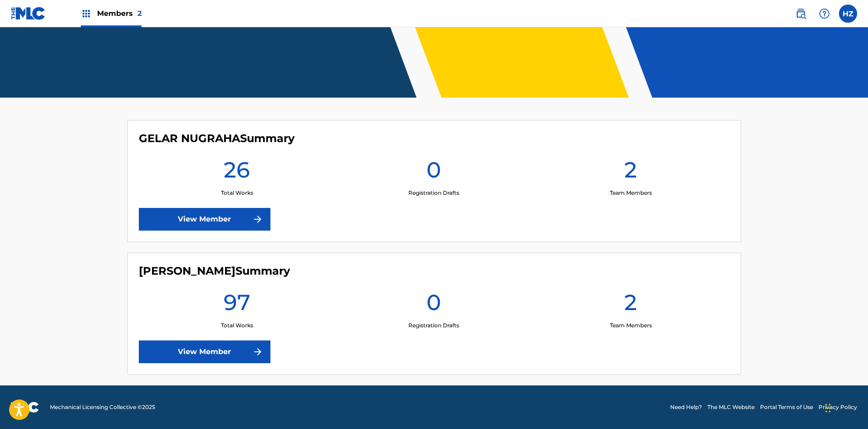 The image size is (868, 429). What do you see at coordinates (731, 407) in the screenshot?
I see `a: The MLC Website` at bounding box center [731, 407].